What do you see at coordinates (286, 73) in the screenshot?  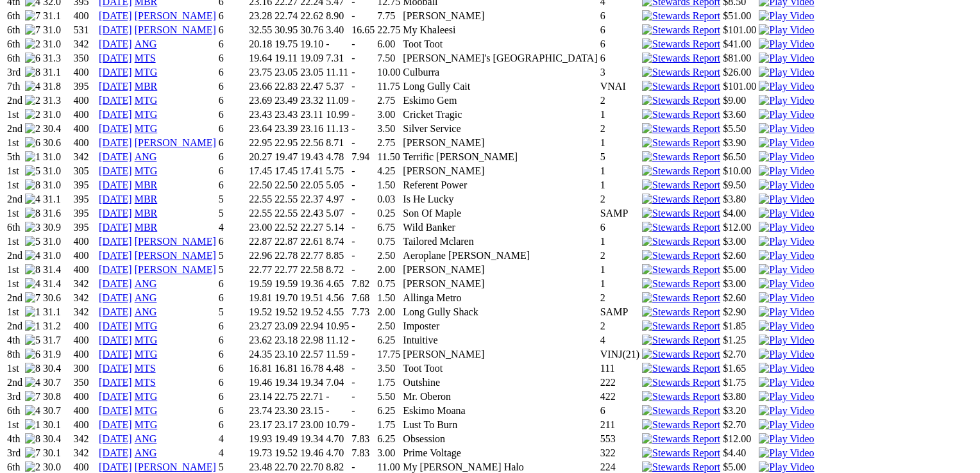 I see `td: 23.05` at bounding box center [286, 73].